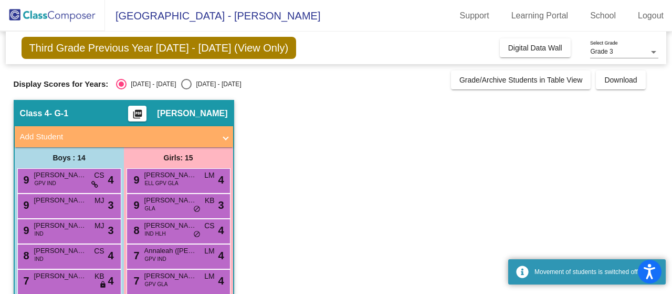 This screenshot has width=672, height=294. Describe the element at coordinates (535, 48) in the screenshot. I see `button: Digital Data Wall` at that location.